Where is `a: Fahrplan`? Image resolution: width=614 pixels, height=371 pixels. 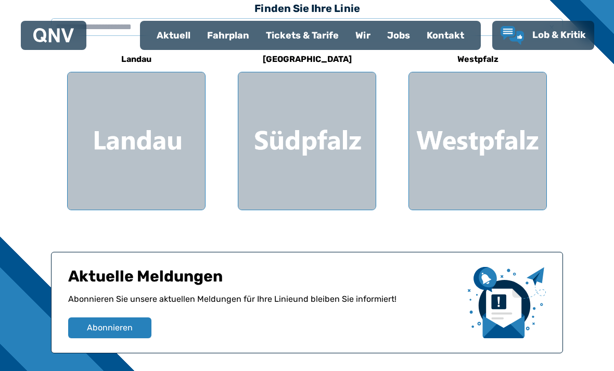
a: Fahrplan is located at coordinates (228, 35).